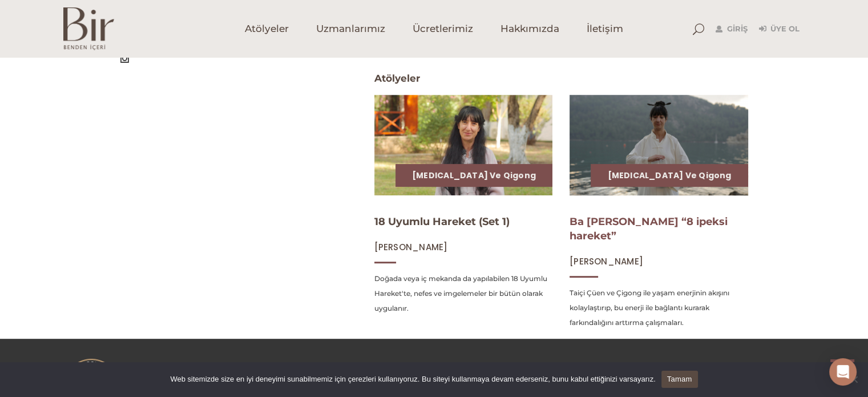 The image size is (868, 397). What do you see at coordinates (413, 379) in the screenshot?
I see `span: Web sitemizde size en iyi deneyimi sunabilmemiz için çerezleri kullanıyoruz. Bu siteyi kullanmaya...` at bounding box center [413, 379].